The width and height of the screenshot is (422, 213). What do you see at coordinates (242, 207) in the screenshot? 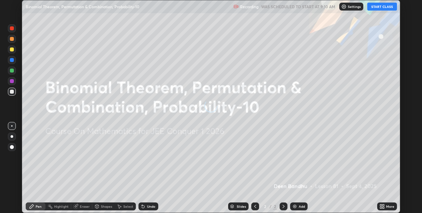
I see `div: Slides` at bounding box center [242, 207].